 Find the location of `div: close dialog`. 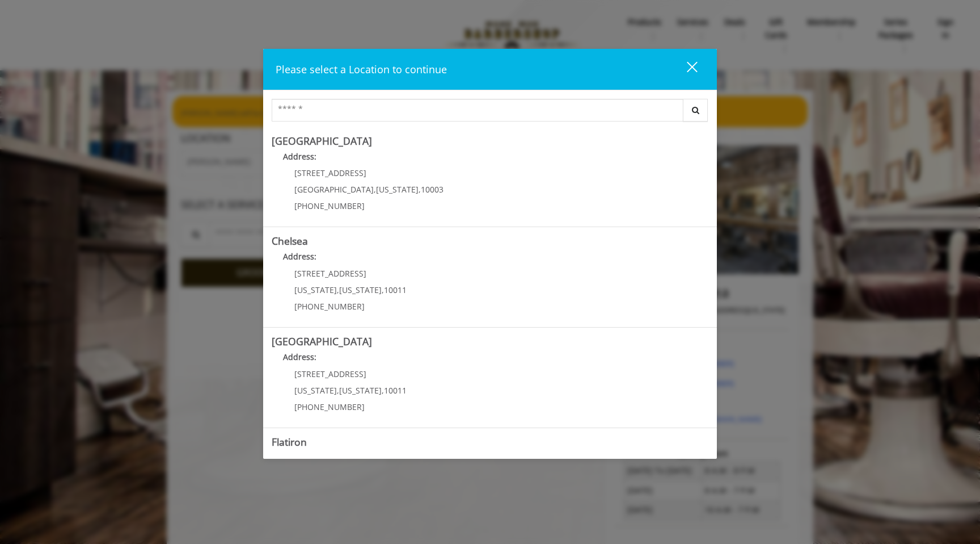

div: close dialog is located at coordinates (685, 69).